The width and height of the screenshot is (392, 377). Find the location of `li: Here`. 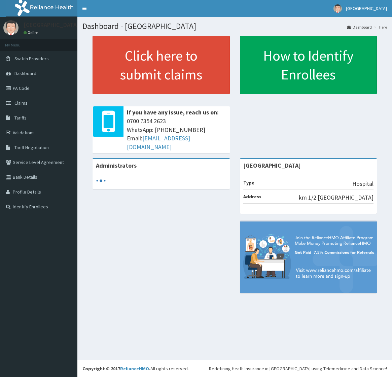

li: Here is located at coordinates (379, 27).